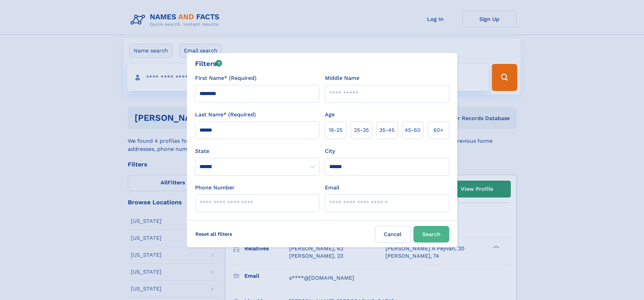  Describe the element at coordinates (438, 130) in the screenshot. I see `span: 60+` at that location.